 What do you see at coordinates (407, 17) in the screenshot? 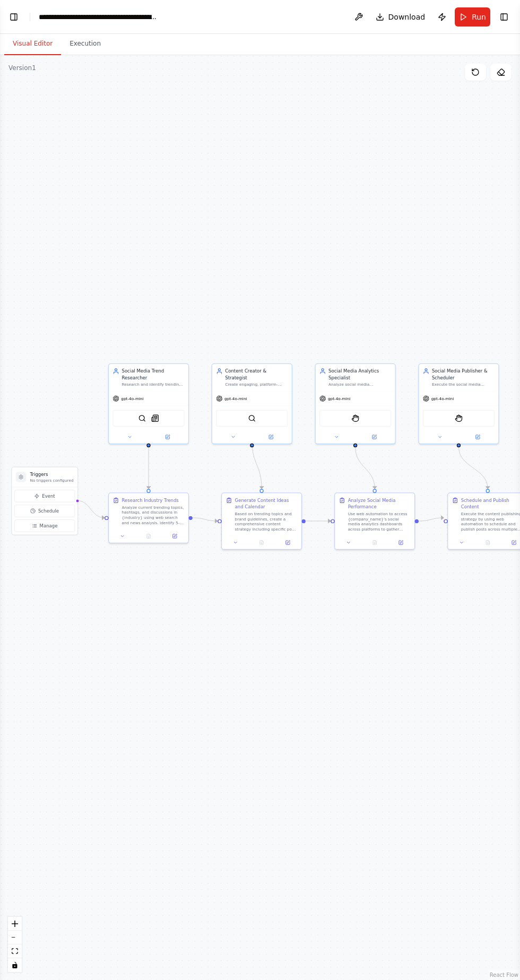
I see `span: Download` at bounding box center [407, 17].